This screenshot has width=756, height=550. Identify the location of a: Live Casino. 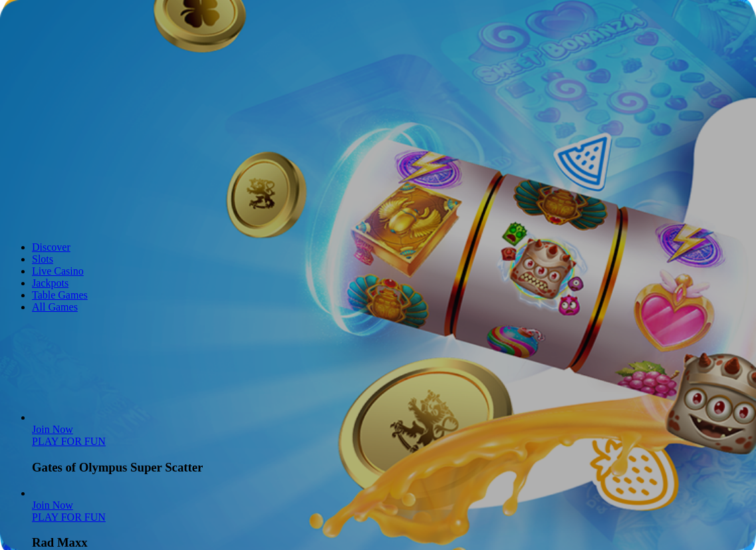
(58, 271).